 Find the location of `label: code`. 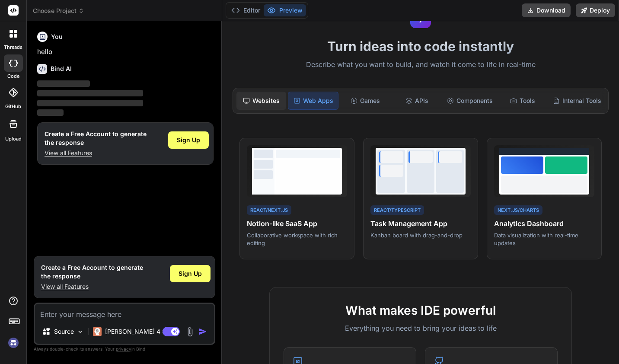

label: code is located at coordinates (13, 76).